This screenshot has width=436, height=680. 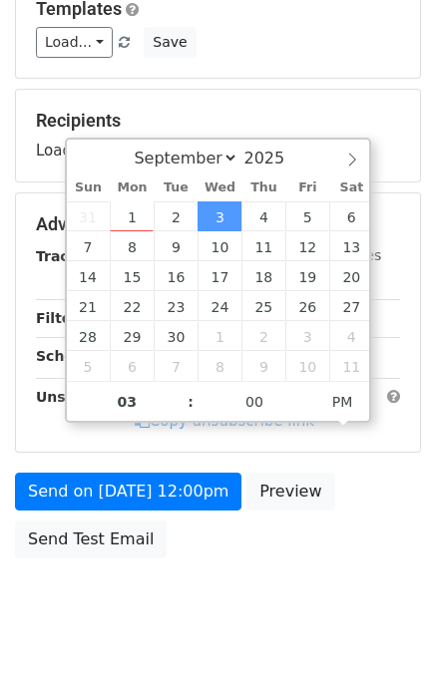 What do you see at coordinates (89, 306) in the screenshot?
I see `span: September 21, 2025` at bounding box center [89, 306].